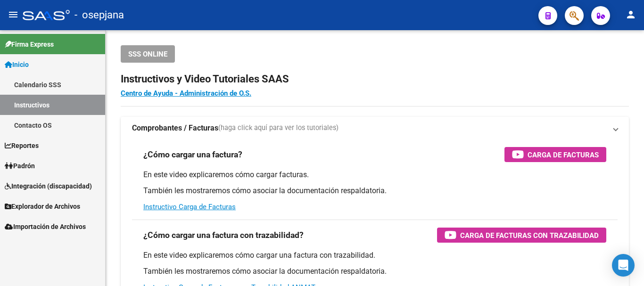 Image resolution: width=644 pixels, height=286 pixels. What do you see at coordinates (29, 45) in the screenshot?
I see `span: Firma Express` at bounding box center [29, 45].